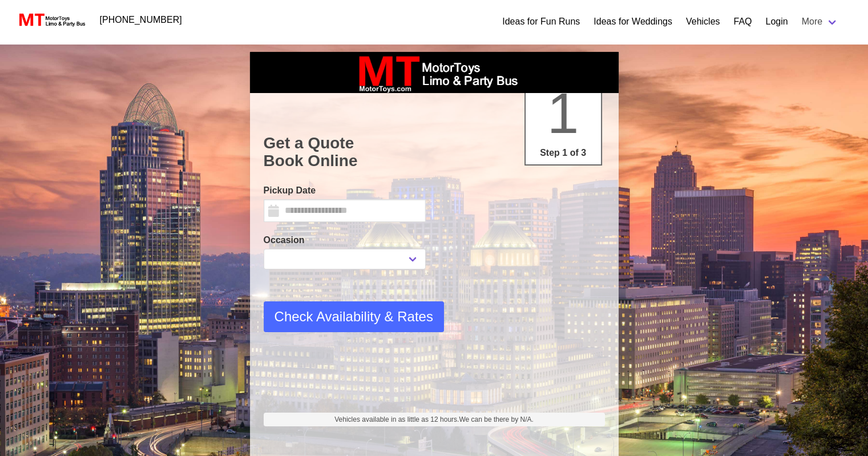  I want to click on img: box_logo_brand.jpeg, so click(435, 72).